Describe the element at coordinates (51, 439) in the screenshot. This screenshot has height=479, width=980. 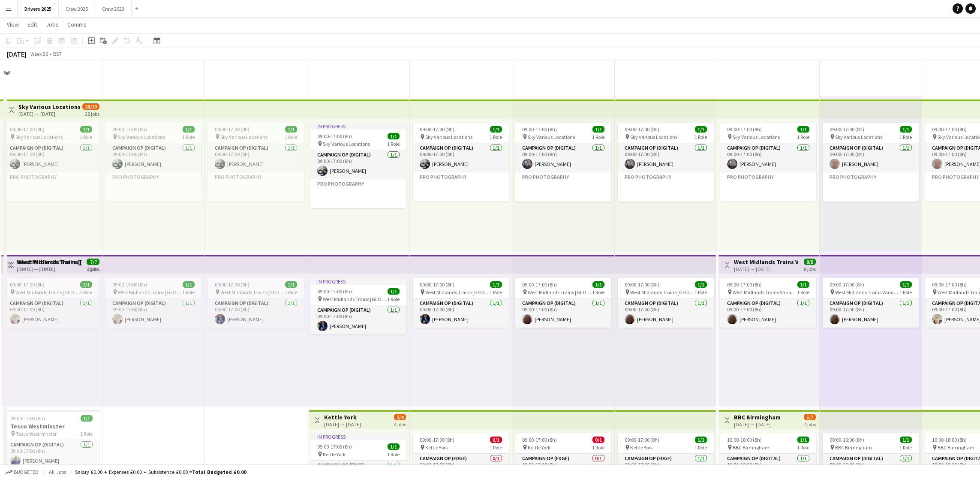
I see `div: 09:00-17:00 (8h)1/1Tesco Westminster Tesco Westminster1 RoleCampaign Op (Digital)1/109:00-17:00 (...` at that location.